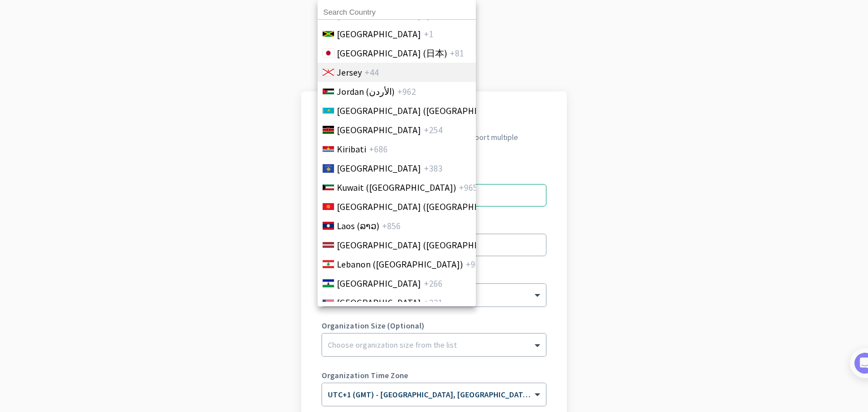 The width and height of the screenshot is (868, 412). Describe the element at coordinates (349, 72) in the screenshot. I see `span: Jersey` at that location.